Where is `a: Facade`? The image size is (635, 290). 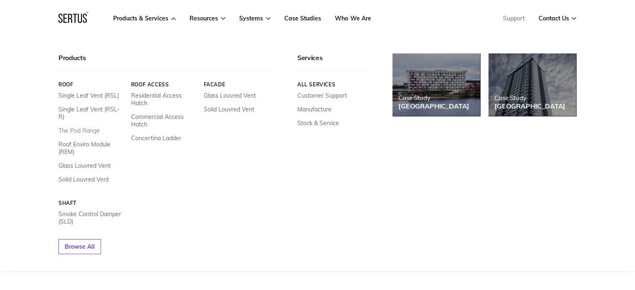 a: Facade is located at coordinates (237, 84).